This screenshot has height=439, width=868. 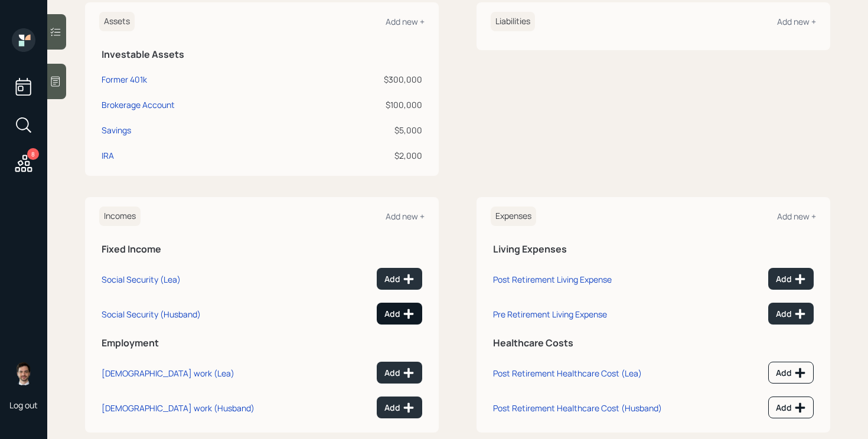 I want to click on div: Savings, so click(x=116, y=130).